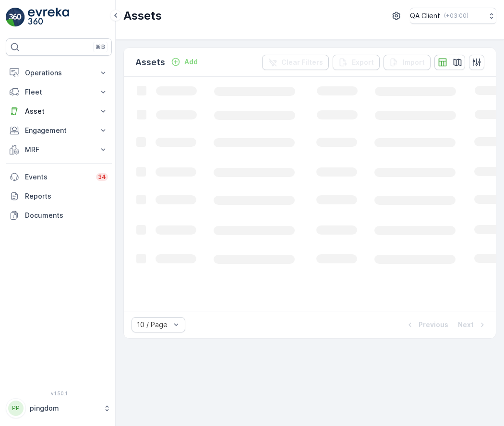 This screenshot has width=504, height=426. What do you see at coordinates (59, 409) in the screenshot?
I see `button: PPpingdom` at bounding box center [59, 409].